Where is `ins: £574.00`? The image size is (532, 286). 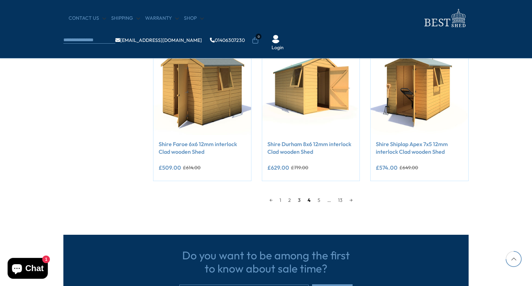
ins: £574.00 is located at coordinates (386, 168).